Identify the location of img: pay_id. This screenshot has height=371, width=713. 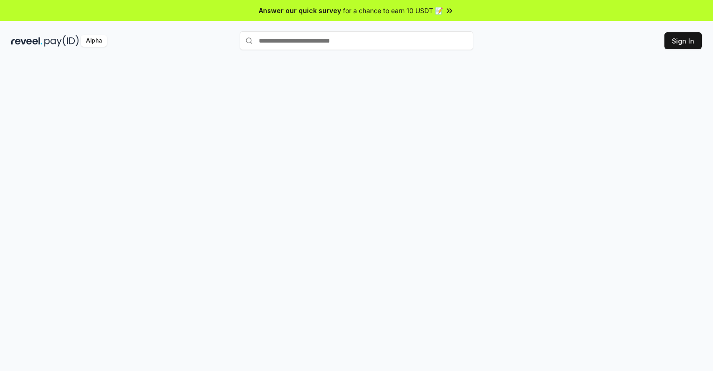
(62, 41).